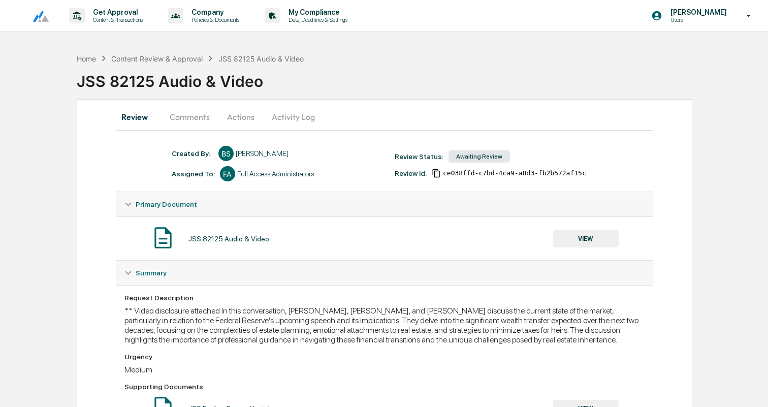 The image size is (768, 407). What do you see at coordinates (139, 117) in the screenshot?
I see `button: Review` at bounding box center [139, 117].